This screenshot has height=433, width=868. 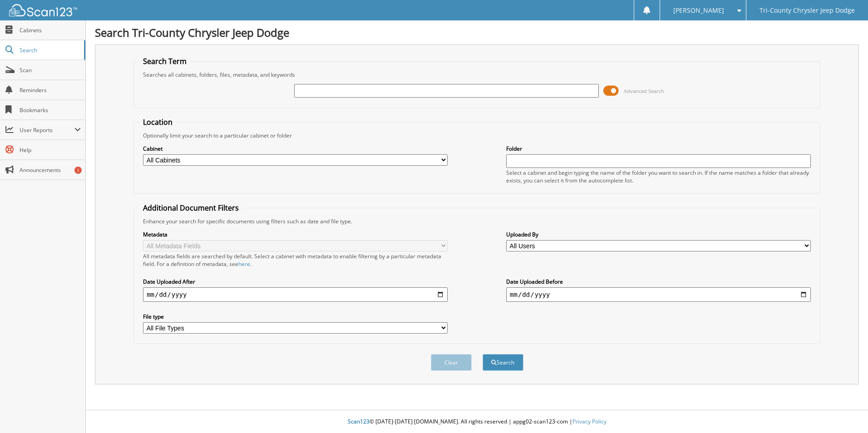 I want to click on button: Search, so click(x=503, y=362).